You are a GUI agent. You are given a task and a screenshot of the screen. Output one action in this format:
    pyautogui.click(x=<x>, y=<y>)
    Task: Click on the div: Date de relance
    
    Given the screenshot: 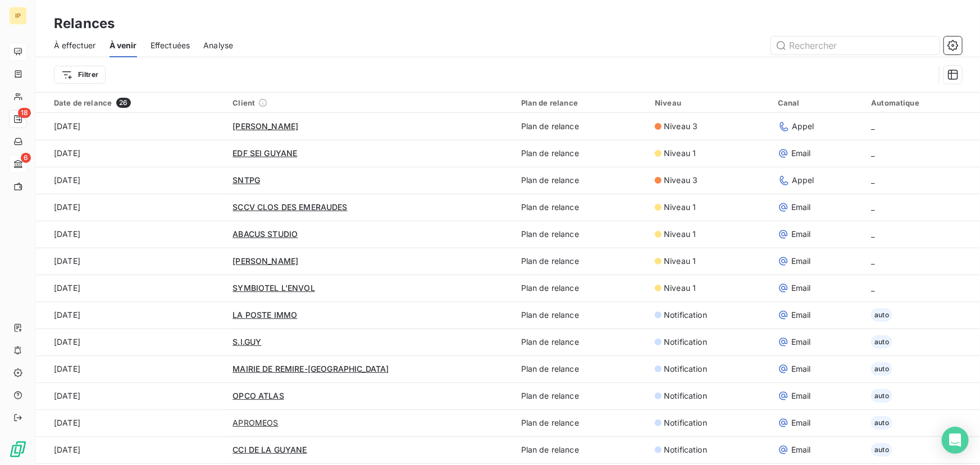 What is the action you would take?
    pyautogui.click(x=137, y=102)
    